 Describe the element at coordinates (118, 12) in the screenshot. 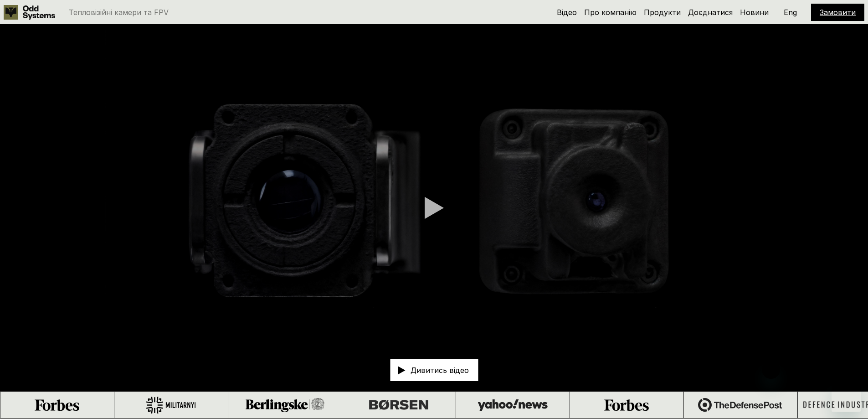

I see `p: Тепловізійні камери та FPV` at that location.